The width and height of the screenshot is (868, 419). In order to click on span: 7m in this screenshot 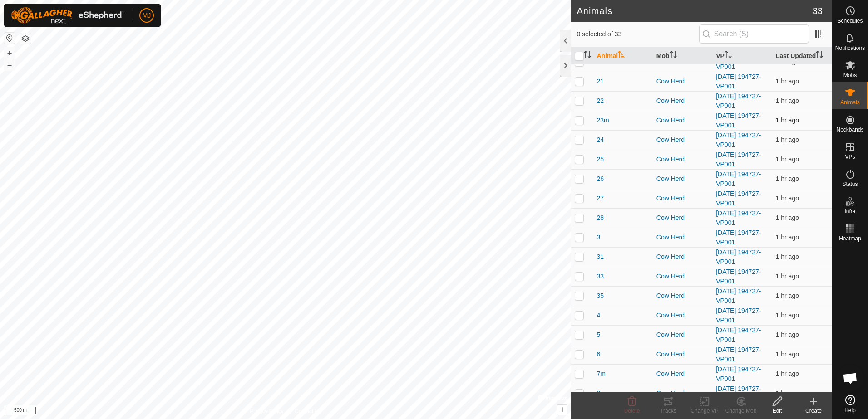, I will do `click(601, 374)`.